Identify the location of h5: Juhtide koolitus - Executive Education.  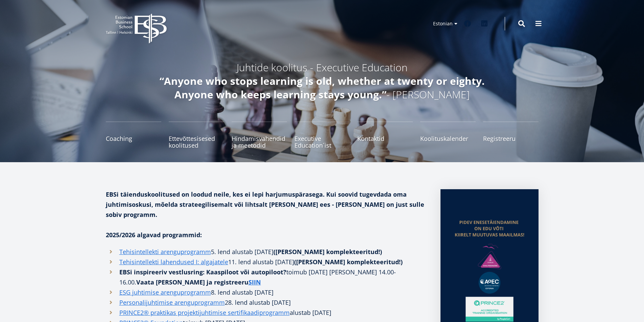
(322, 67).